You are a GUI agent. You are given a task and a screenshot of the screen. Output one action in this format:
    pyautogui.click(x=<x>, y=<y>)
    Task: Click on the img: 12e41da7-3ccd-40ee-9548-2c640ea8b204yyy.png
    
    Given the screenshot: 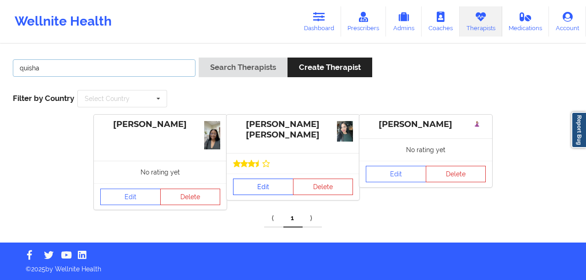 What is the action you would take?
    pyautogui.click(x=477, y=124)
    